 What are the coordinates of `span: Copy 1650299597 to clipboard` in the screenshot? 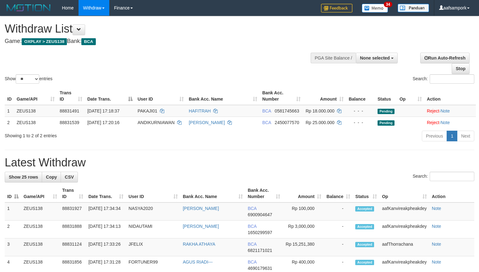 It's located at (260, 233).